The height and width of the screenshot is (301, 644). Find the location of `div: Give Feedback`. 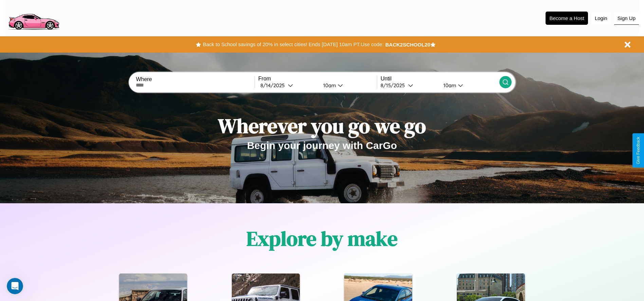

div: Give Feedback is located at coordinates (638, 150).